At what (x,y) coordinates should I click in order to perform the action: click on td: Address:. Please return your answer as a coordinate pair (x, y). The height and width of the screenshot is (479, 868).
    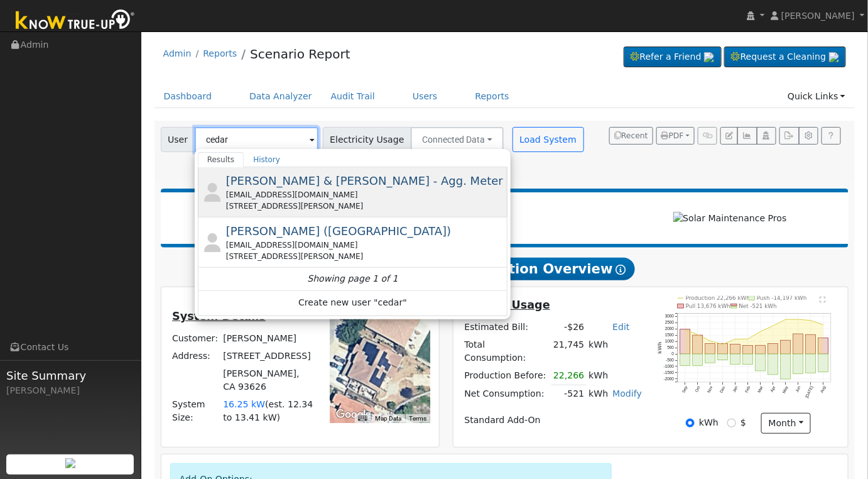
    Looking at the image, I should click on (196, 356).